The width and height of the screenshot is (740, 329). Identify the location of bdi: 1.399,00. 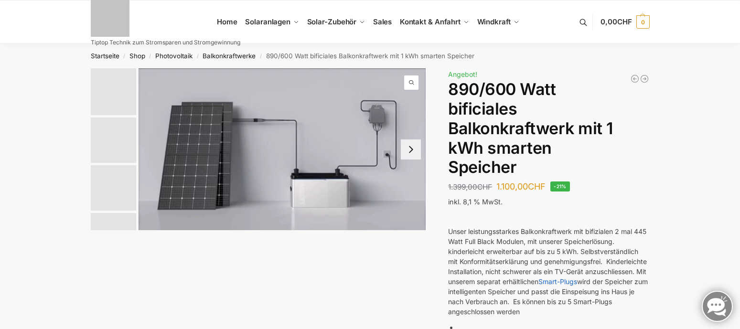
(470, 187).